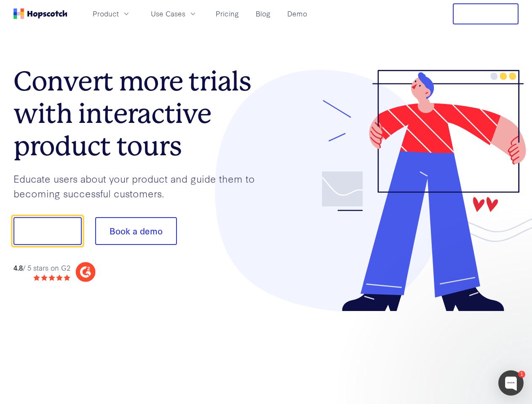 The image size is (532, 404). Describe the element at coordinates (262, 13) in the screenshot. I see `a: Blog` at that location.